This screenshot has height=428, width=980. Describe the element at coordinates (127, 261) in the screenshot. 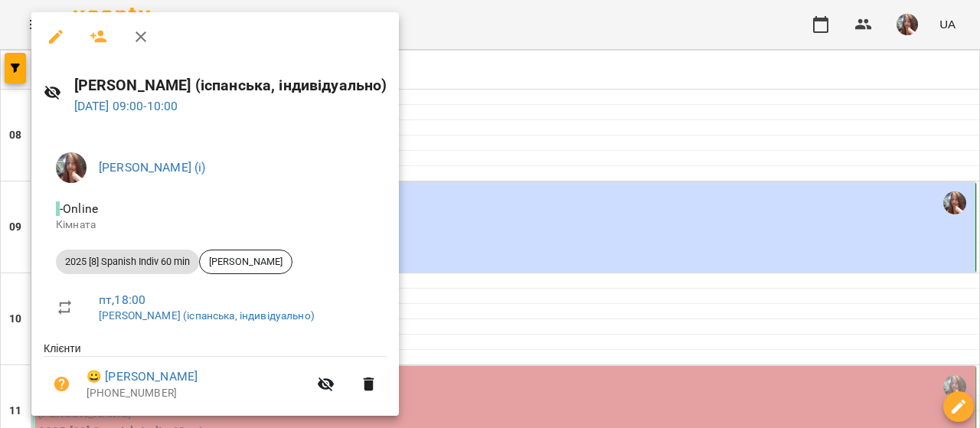

I see `span: 2025 [8] Spanish Indiv 60 min` at that location.